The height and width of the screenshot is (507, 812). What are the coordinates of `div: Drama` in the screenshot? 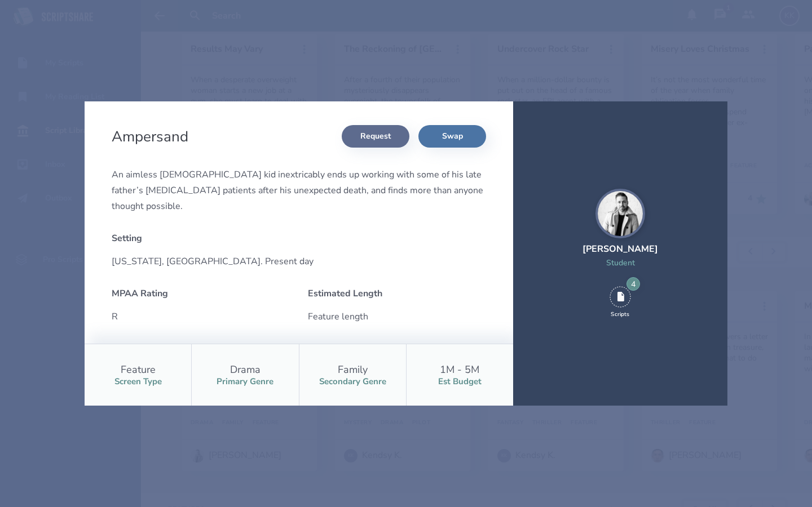 It's located at (245, 370).